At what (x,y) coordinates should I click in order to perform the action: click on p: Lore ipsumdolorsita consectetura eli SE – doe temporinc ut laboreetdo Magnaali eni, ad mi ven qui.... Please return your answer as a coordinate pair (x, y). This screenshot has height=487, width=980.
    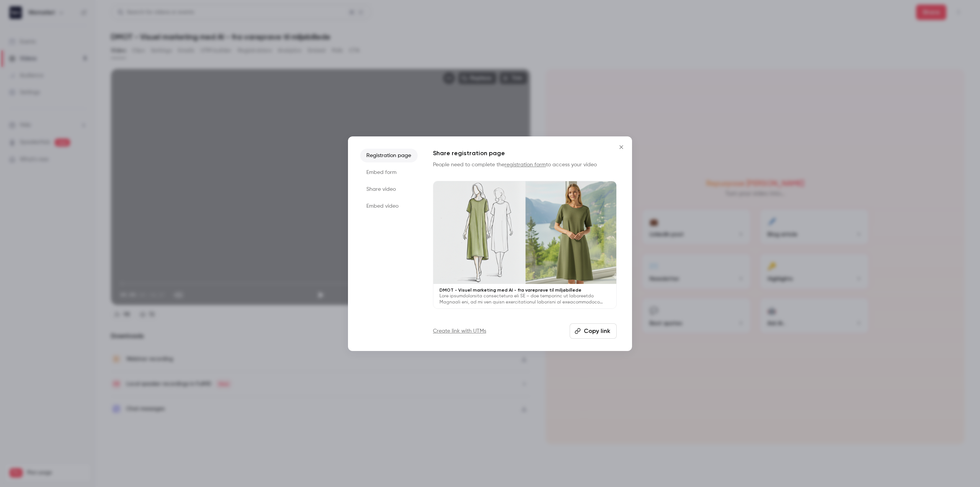
    Looking at the image, I should click on (525, 299).